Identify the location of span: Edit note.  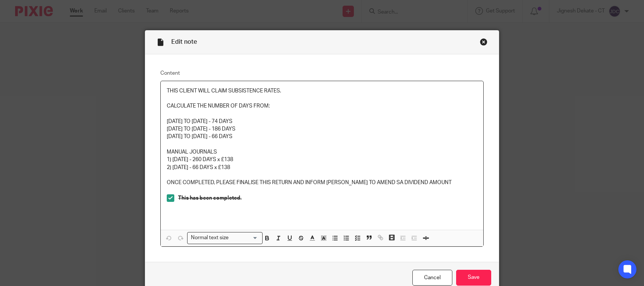
(184, 42).